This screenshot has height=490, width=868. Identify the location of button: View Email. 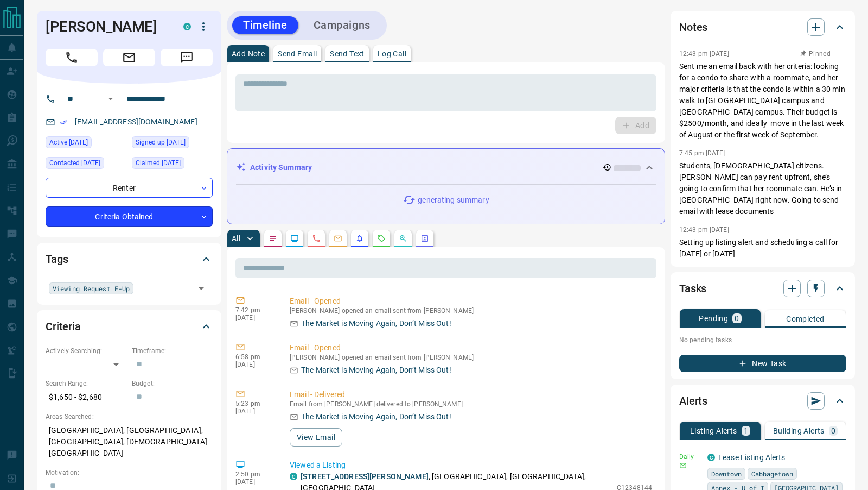
(316, 437).